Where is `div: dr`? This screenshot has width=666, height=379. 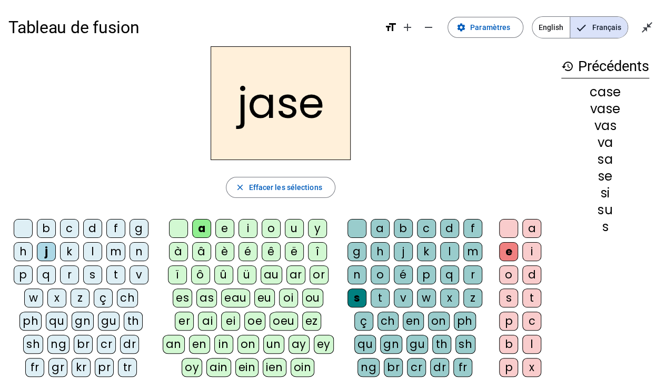
div: dr is located at coordinates (129, 344).